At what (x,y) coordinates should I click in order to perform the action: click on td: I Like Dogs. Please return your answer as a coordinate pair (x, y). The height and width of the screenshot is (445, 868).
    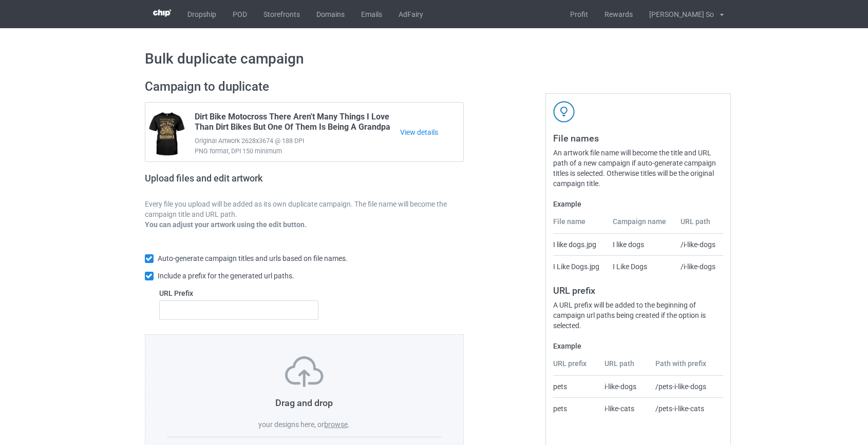
    Looking at the image, I should click on (641, 266).